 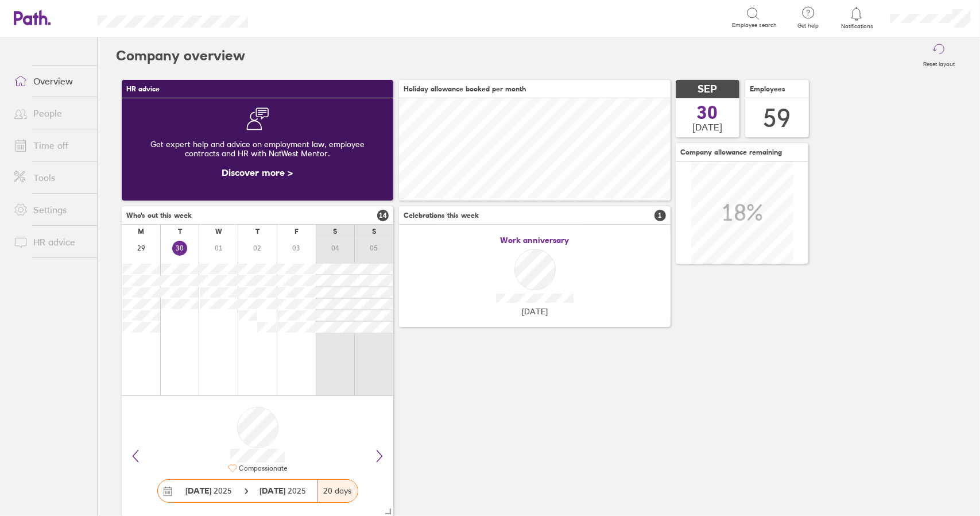 What do you see at coordinates (140, 232) in the screenshot?
I see `div: M` at bounding box center [140, 232].